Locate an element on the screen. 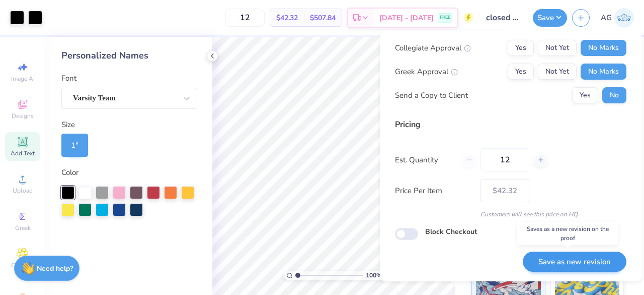  span: Upload is located at coordinates (23, 190).